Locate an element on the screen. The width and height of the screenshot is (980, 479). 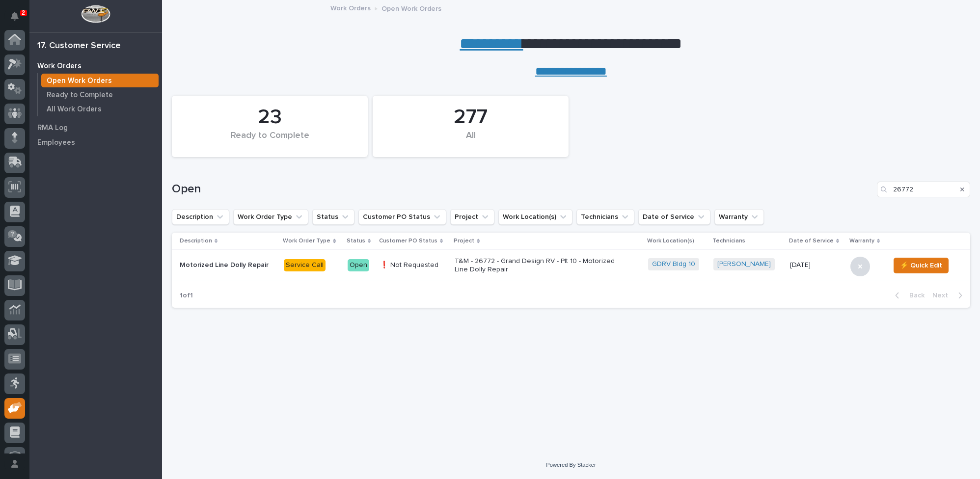
img: Workspace Logo is located at coordinates (96, 14).